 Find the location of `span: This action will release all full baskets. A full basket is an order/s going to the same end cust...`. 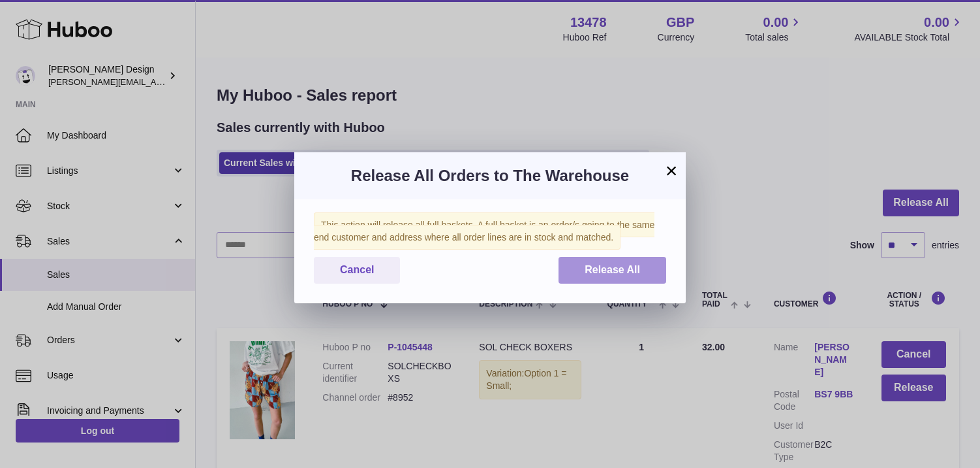

span: This action will release all full baskets. A full basket is an order/s going to the same end cust... is located at coordinates (484, 231).